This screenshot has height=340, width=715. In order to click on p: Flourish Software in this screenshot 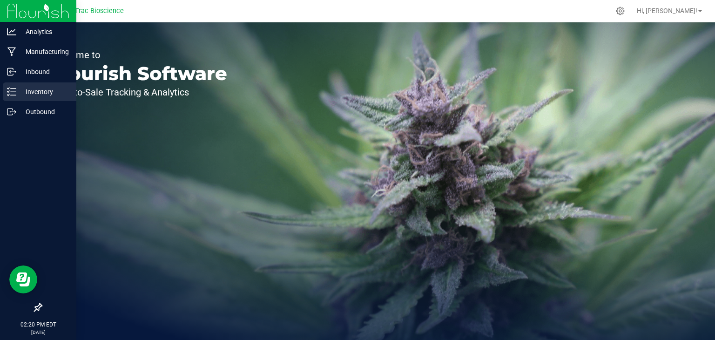, I will do `click(139, 74)`.